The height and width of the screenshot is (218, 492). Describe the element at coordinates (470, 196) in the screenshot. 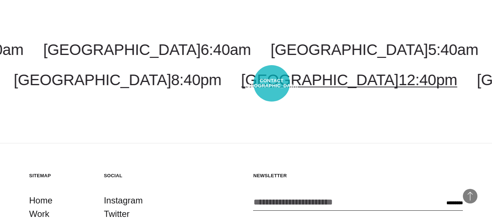

I see `button: Back to Top` at that location.